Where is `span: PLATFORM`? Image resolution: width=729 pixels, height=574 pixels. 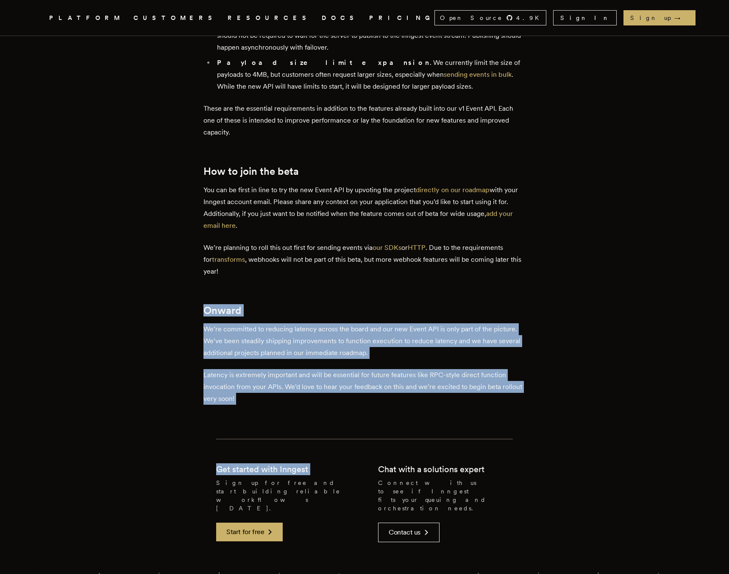 span: PLATFORM is located at coordinates (86, 18).